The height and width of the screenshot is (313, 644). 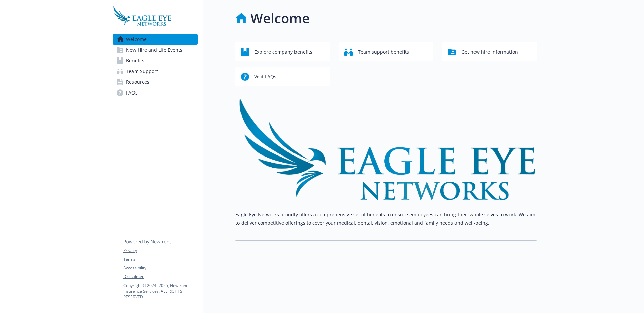 What do you see at coordinates (160, 277) in the screenshot?
I see `a: Disclaimer` at bounding box center [160, 277].